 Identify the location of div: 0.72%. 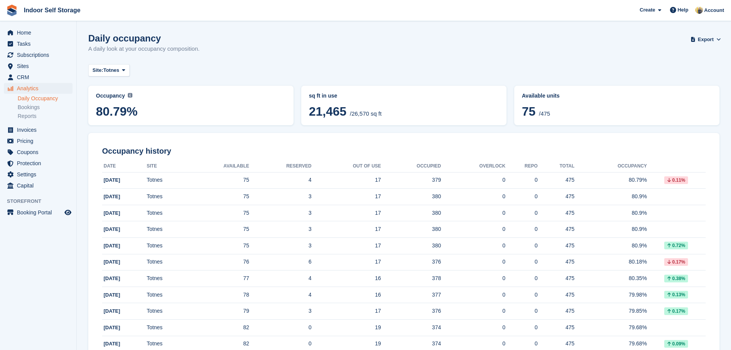
(676, 245).